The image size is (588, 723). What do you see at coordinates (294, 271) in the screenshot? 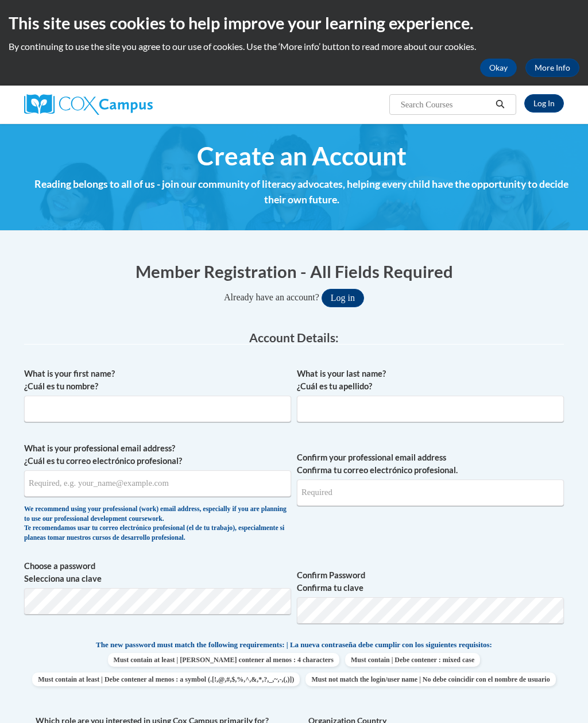
I see `h1: Member Registration - All Fields Required` at bounding box center [294, 271].